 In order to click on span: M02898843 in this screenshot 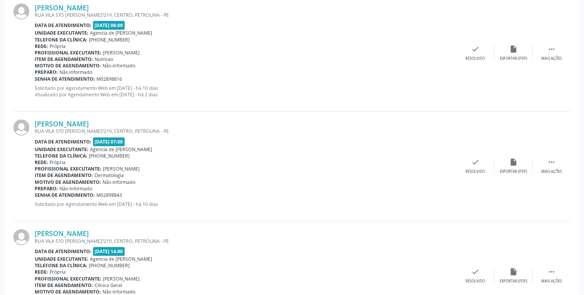, I will do `click(109, 195)`.